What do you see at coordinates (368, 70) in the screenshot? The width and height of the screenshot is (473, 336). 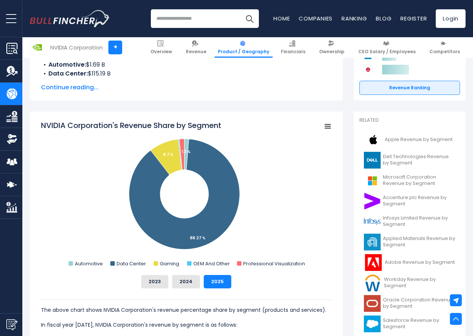 I see `img: Broadcom competitors logo` at bounding box center [368, 70].